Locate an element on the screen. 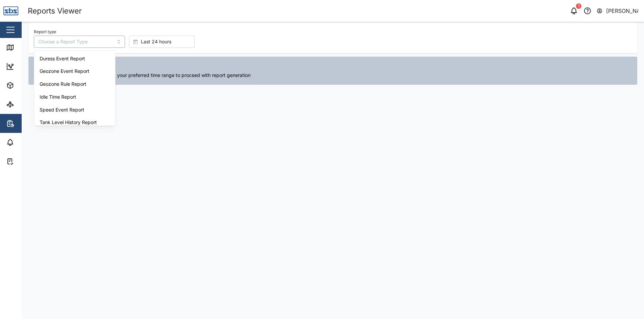 This screenshot has width=644, height=319. input: Choose a Report Type is located at coordinates (79, 42).